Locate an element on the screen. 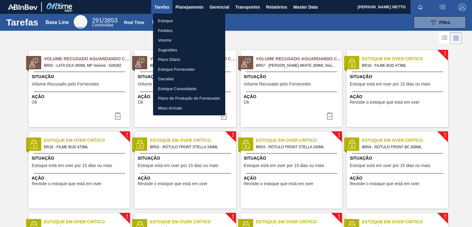 The width and height of the screenshot is (472, 227). a: Pedidos is located at coordinates (189, 31).